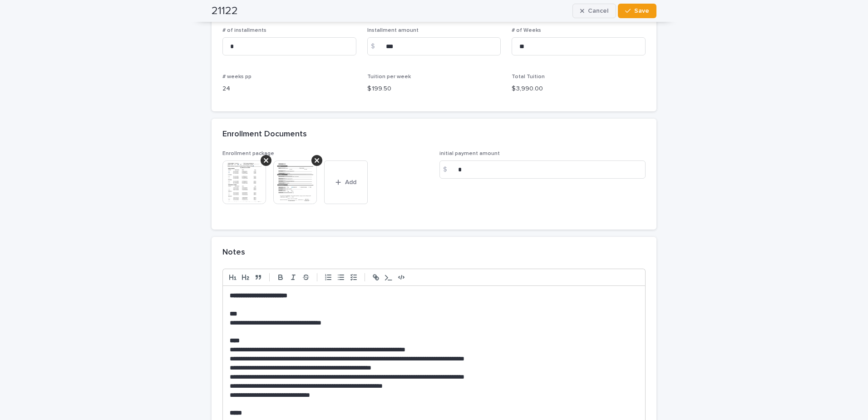  I want to click on span: Installment amount, so click(393, 30).